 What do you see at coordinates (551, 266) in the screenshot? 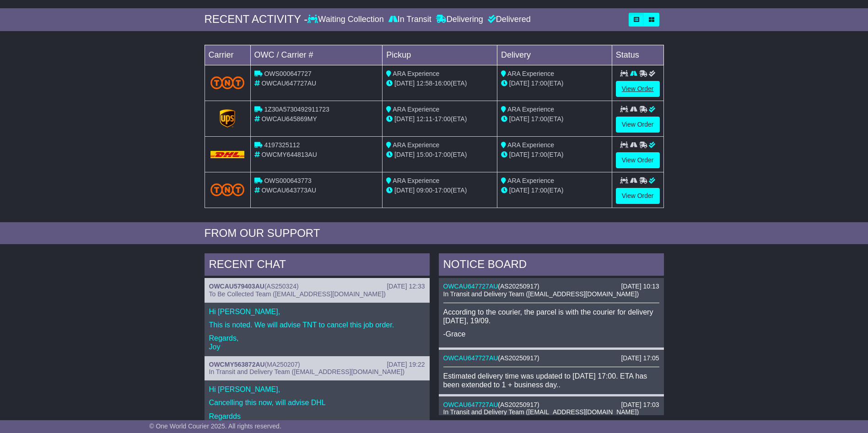
I see `div: NOTICE BOARD` at bounding box center [551, 266].